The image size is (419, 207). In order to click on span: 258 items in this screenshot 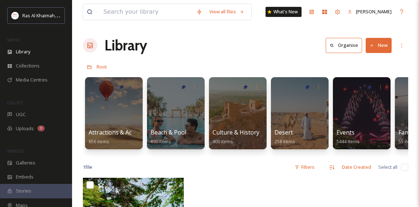, I will do `click(285, 141)`.